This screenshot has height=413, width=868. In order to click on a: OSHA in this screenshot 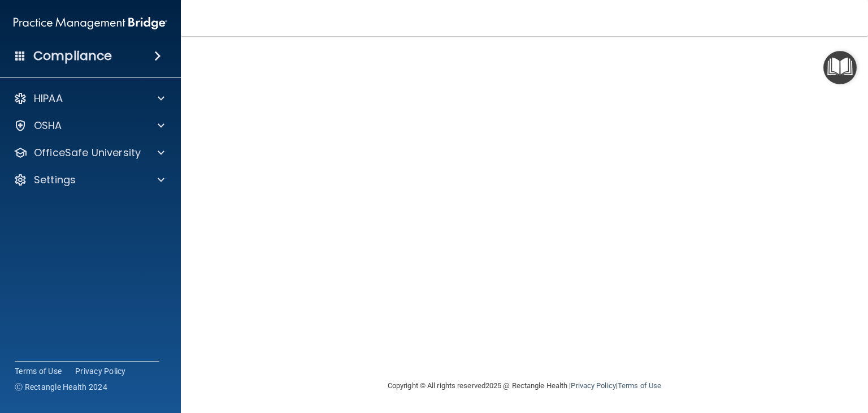, I will do `click(89, 125)`.